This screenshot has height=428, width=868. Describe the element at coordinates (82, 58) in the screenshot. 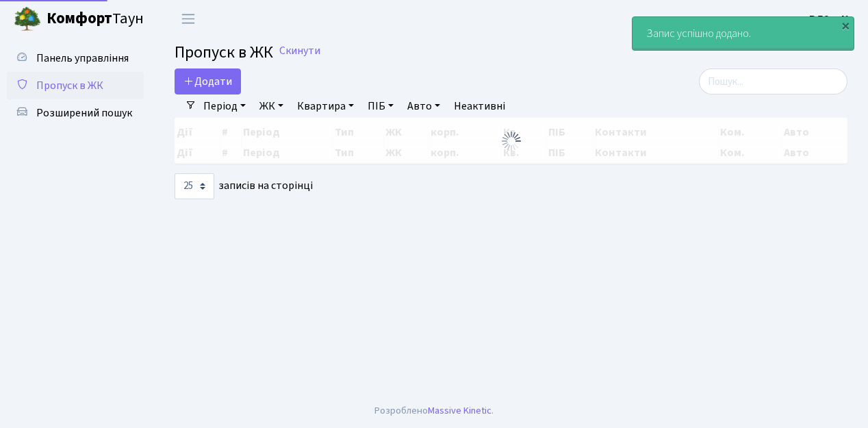

I see `span: Панель управління` at that location.